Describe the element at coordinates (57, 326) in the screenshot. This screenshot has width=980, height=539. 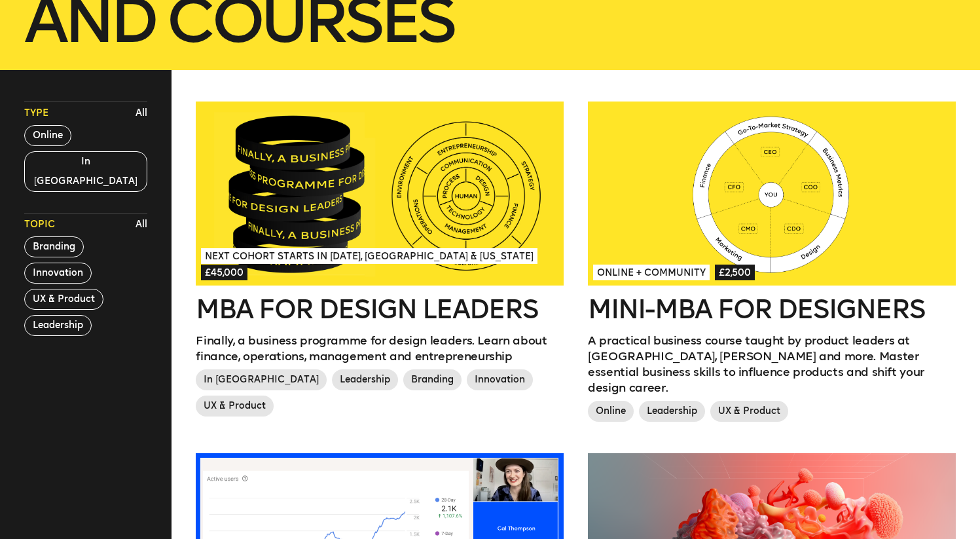
I see `button: Leadership` at that location.